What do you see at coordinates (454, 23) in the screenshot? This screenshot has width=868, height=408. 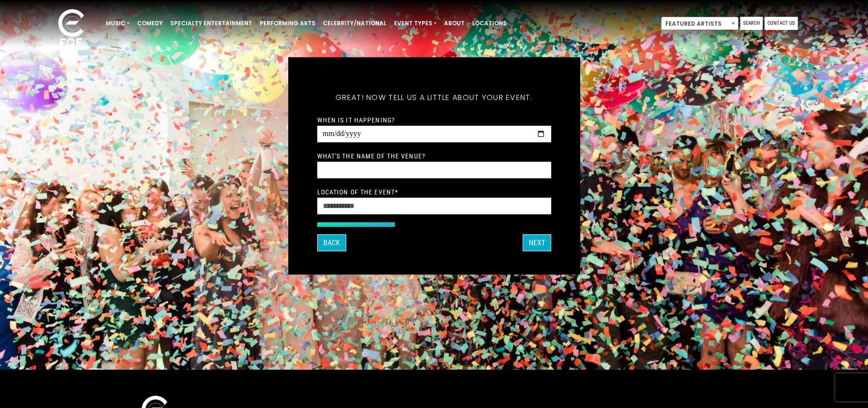 I see `a: About` at bounding box center [454, 23].